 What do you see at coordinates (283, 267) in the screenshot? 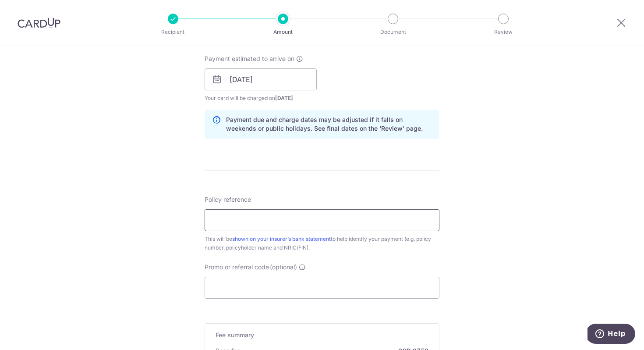
I see `span: (optional)` at bounding box center [283, 267].